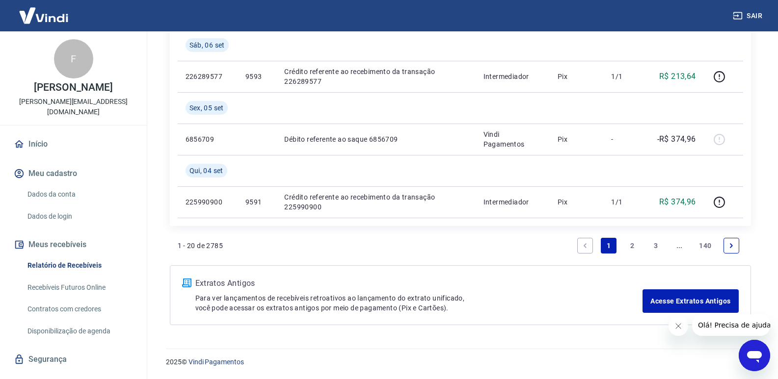  Describe the element at coordinates (73, 245) in the screenshot. I see `button: Meus recebíveis` at that location.